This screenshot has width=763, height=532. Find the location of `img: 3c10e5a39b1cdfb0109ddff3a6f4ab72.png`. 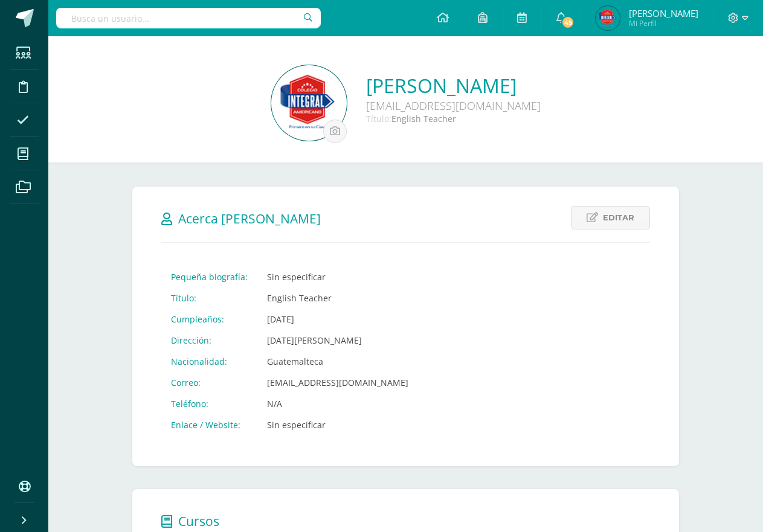

img: 3c10e5a39b1cdfb0109ddff3a6f4ab72.png is located at coordinates (309, 102).